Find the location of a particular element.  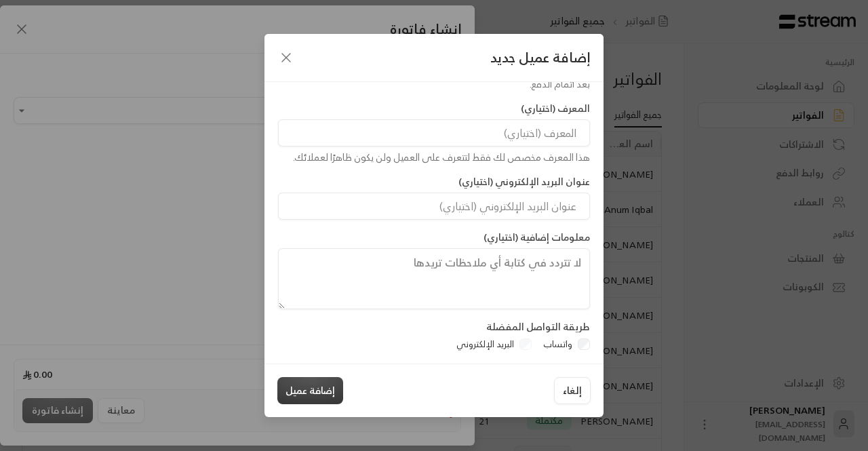

label: معلومات إضافية (اختياري) is located at coordinates (536, 237).